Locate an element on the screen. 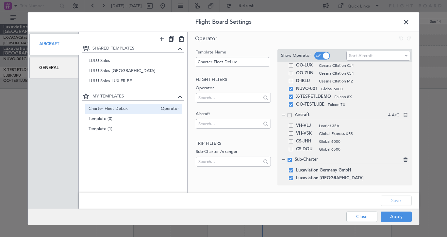 The height and width of the screenshot is (237, 447). span: Sort Aircraft is located at coordinates (360, 56).